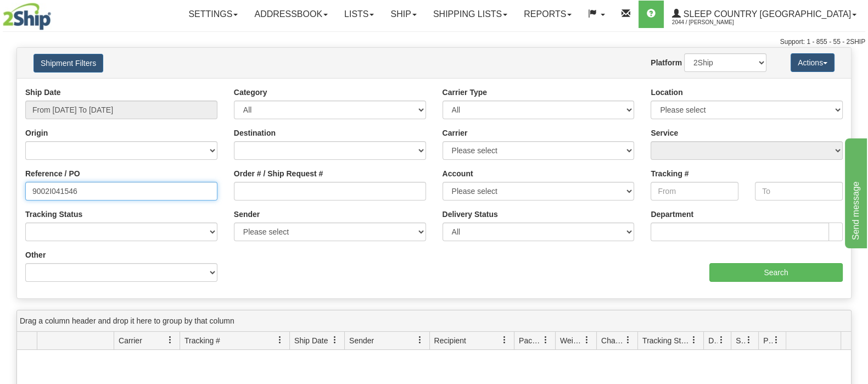  I want to click on span: Charge, so click(612, 340).